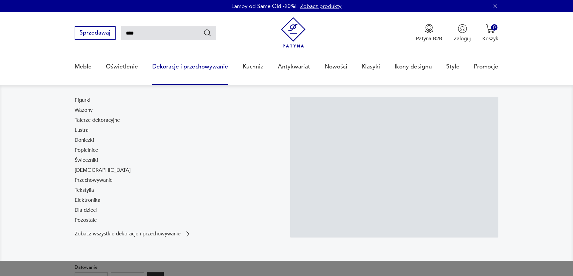  What do you see at coordinates (336, 67) in the screenshot?
I see `a: Nowości` at bounding box center [336, 67].